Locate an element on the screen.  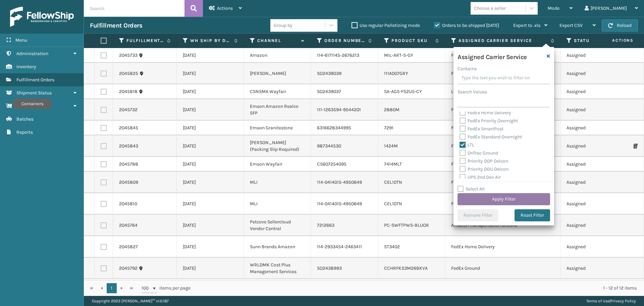
label: WH Ship By Date is located at coordinates (210, 40).